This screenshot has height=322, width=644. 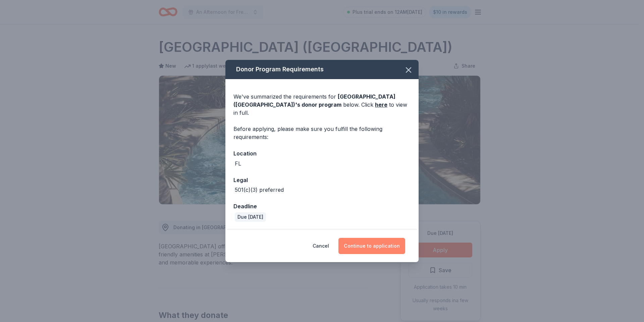 I want to click on div: Legal, so click(x=322, y=180).